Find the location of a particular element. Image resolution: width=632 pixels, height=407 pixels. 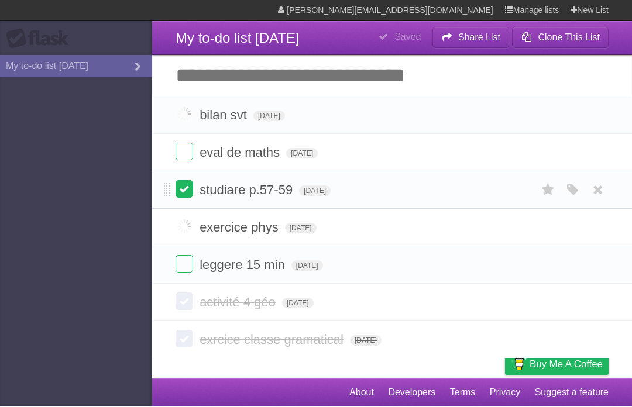

a: Suggest a feature is located at coordinates (572, 393).